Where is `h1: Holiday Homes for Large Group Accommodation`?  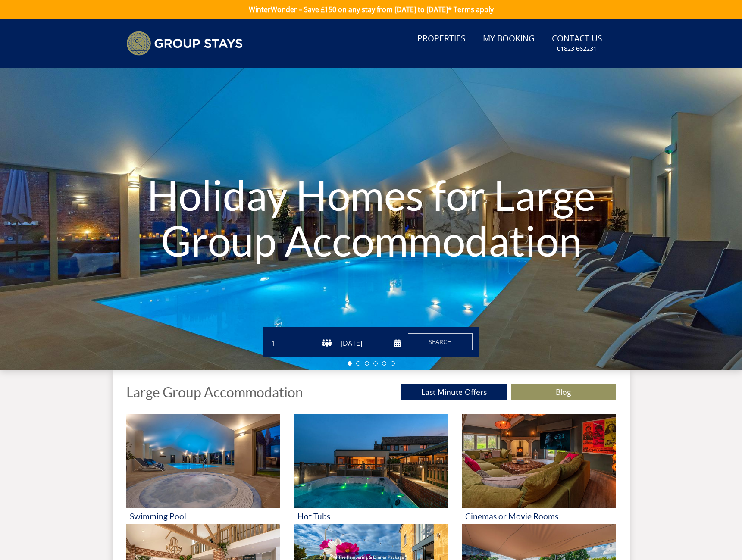
h1: Holiday Homes for Large Group Accommodation is located at coordinates (371, 217).